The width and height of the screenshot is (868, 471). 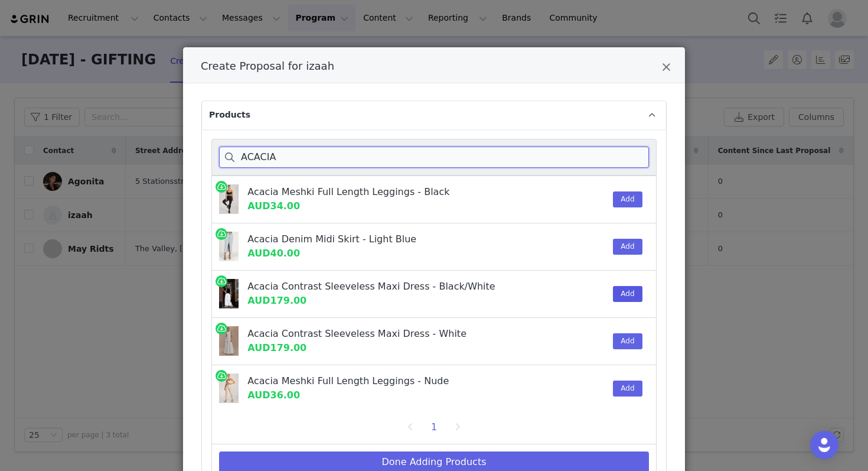 What do you see at coordinates (228, 294) in the screenshot?
I see `img: INFLUENCERECOMTEMPLATE-RecoveredArtboard4_1.jpg` at bounding box center [228, 294].